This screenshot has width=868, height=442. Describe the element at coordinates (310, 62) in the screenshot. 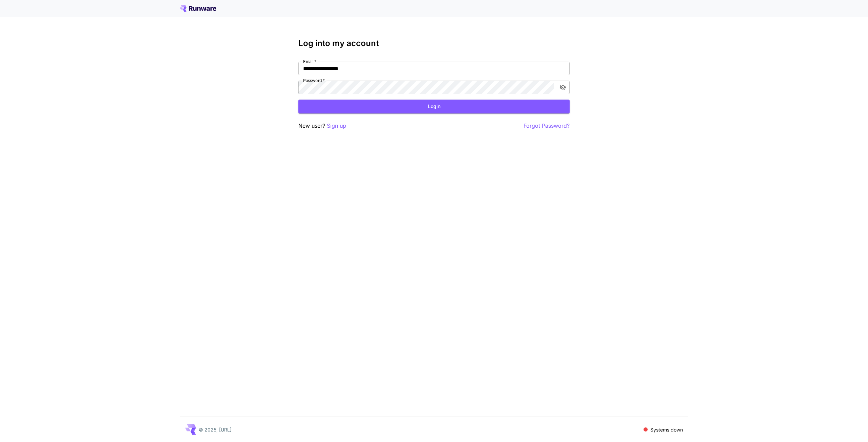

I see `label: Email` at that location.